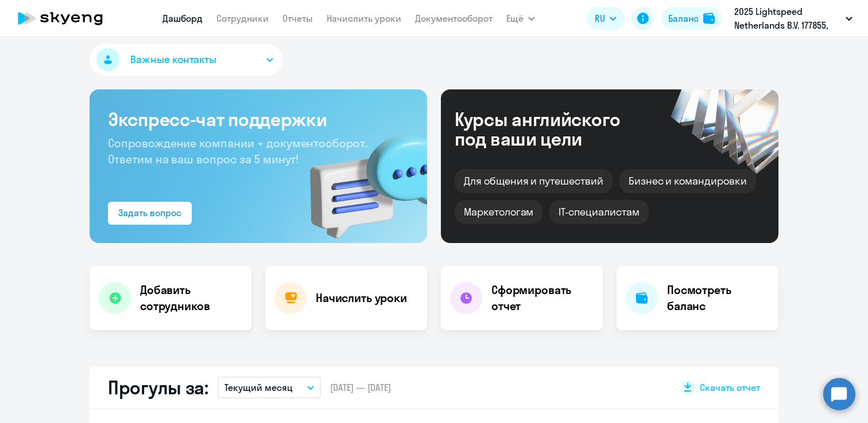 This screenshot has height=423, width=868. I want to click on h2: Прогулы за:, so click(158, 388).